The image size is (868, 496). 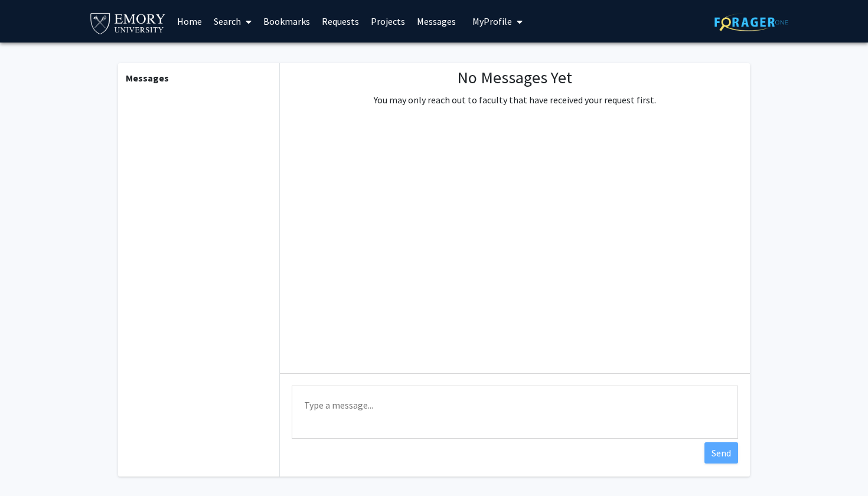 I want to click on span: My Profile, so click(x=492, y=21).